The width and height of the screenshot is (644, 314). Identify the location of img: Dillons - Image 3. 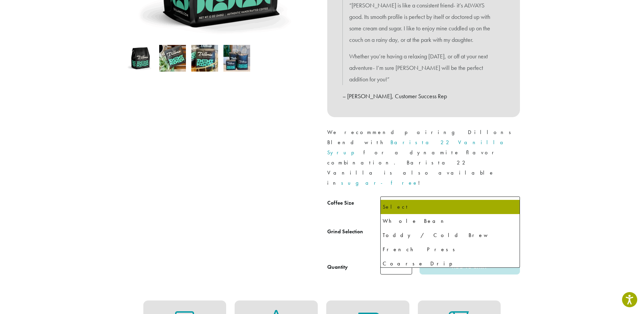
(205, 58).